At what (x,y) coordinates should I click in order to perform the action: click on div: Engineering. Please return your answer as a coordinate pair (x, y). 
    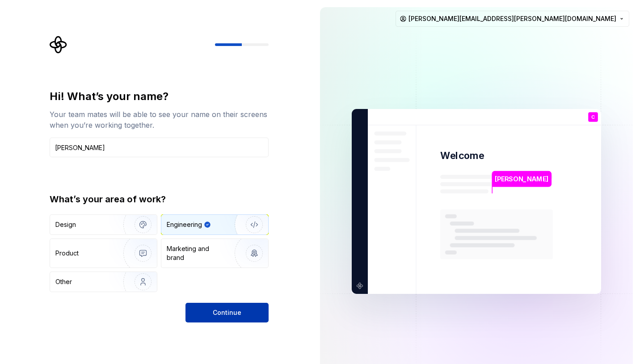
    Looking at the image, I should click on (184, 225).